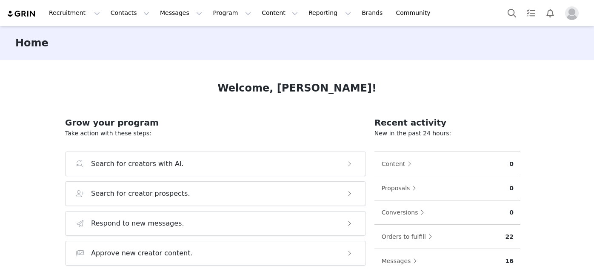 The width and height of the screenshot is (594, 269). Describe the element at coordinates (373, 13) in the screenshot. I see `a: Brands` at that location.